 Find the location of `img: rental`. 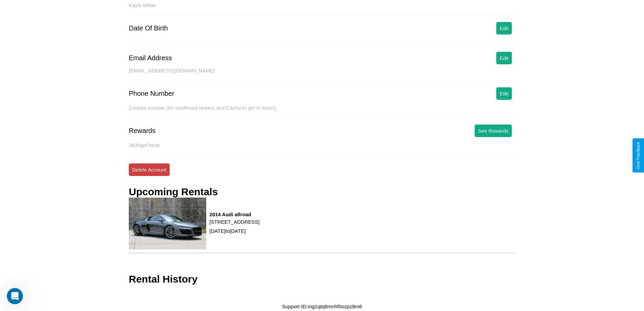

img: rental is located at coordinates (167, 223).